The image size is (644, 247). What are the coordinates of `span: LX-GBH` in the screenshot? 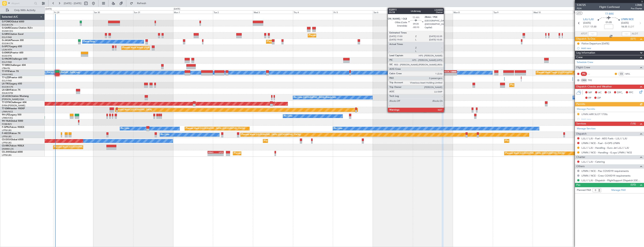 It's located at (6, 90).